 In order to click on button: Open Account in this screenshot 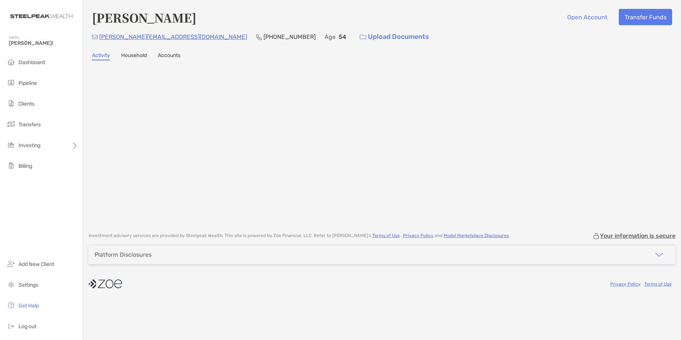, I will do `click(587, 17)`.